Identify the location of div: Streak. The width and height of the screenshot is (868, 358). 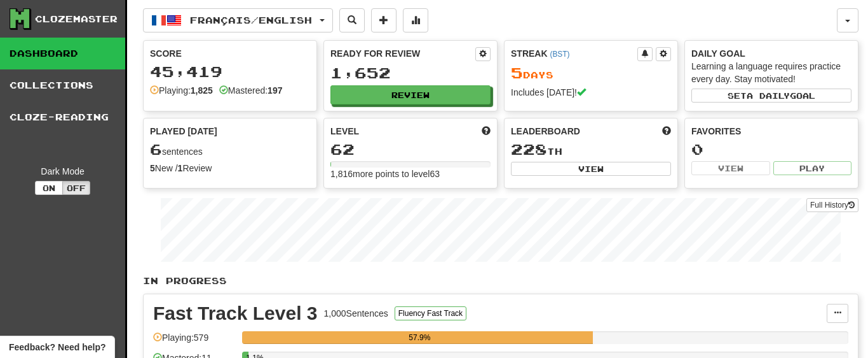
(574, 54).